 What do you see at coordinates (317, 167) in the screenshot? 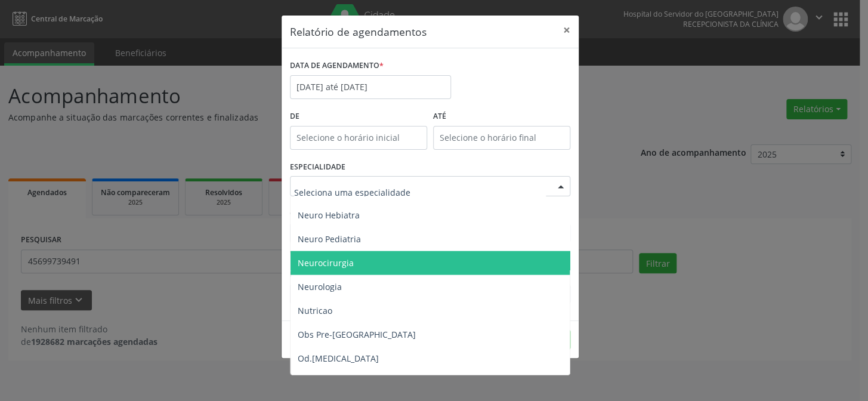
I see `label: ESPECIALIDADE` at bounding box center [317, 167].